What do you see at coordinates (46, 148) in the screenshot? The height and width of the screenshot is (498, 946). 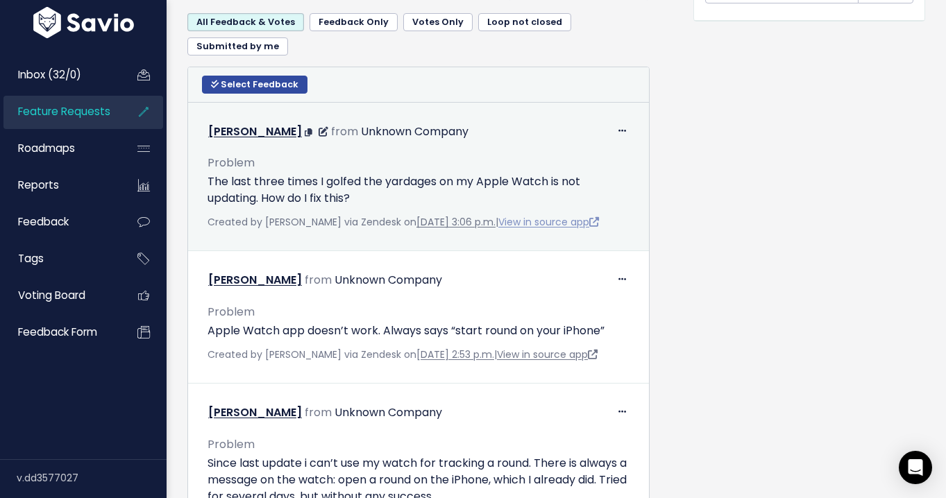 I see `span: Roadmaps` at bounding box center [46, 148].